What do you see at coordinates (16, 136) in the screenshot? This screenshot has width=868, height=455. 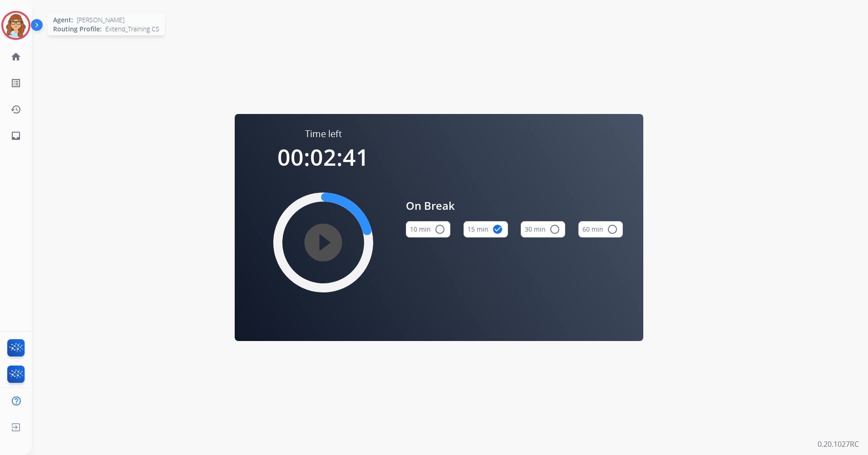 I see `mat-icon: inbox` at bounding box center [16, 136].